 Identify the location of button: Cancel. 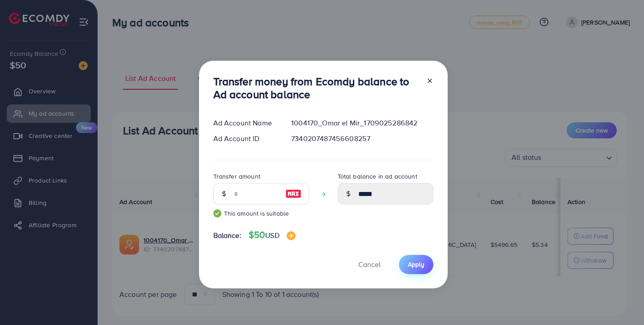
(369, 265).